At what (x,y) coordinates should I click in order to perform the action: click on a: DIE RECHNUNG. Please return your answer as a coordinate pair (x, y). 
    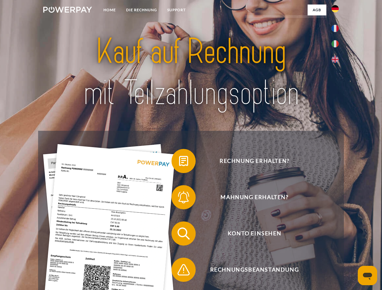
    Looking at the image, I should click on (142, 10).